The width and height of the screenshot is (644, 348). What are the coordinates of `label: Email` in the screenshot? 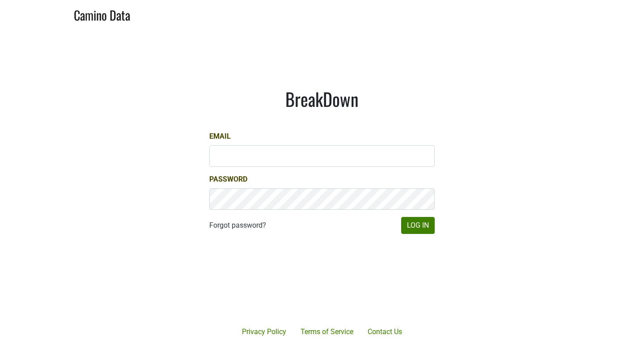 It's located at (220, 136).